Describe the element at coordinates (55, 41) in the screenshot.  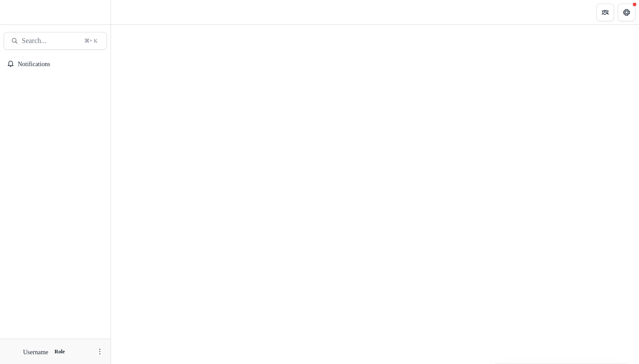
I see `button: Search...` at that location.